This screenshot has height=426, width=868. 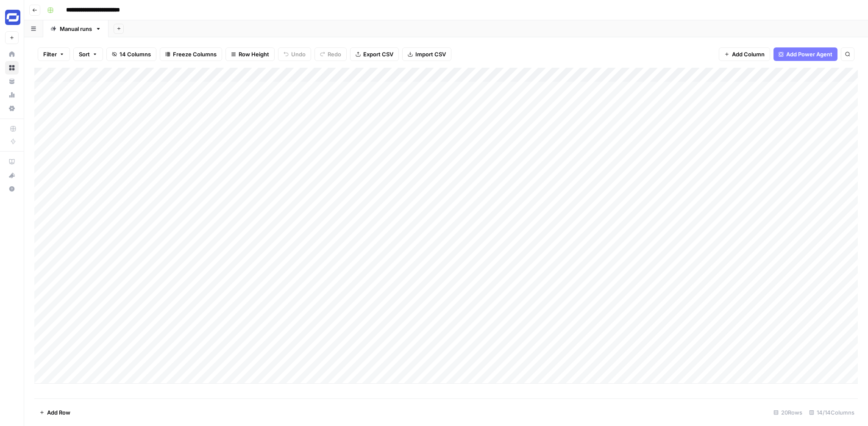 What do you see at coordinates (335, 54) in the screenshot?
I see `span: Redo` at bounding box center [335, 54].